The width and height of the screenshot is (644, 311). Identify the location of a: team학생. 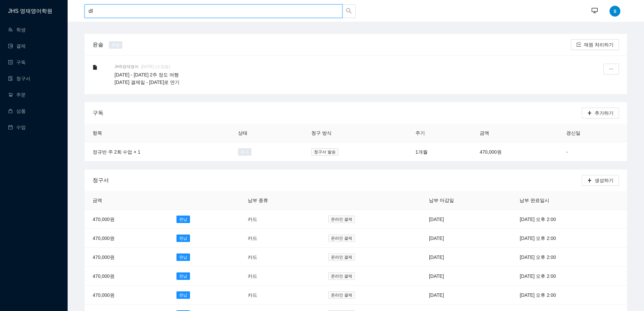
(17, 30).